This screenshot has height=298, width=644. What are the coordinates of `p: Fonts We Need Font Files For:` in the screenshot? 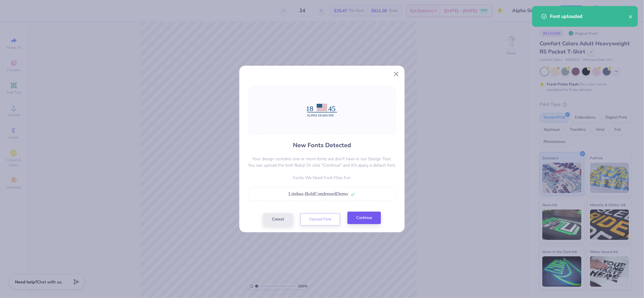 It's located at (322, 178).